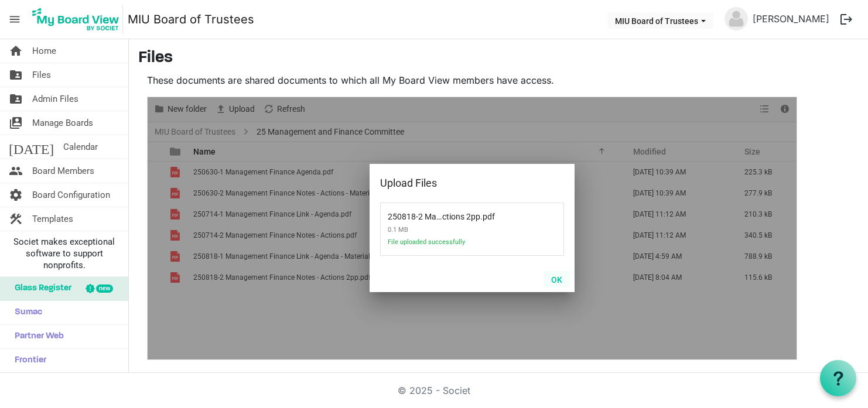 The image size is (868, 408). I want to click on span: Home, so click(44, 51).